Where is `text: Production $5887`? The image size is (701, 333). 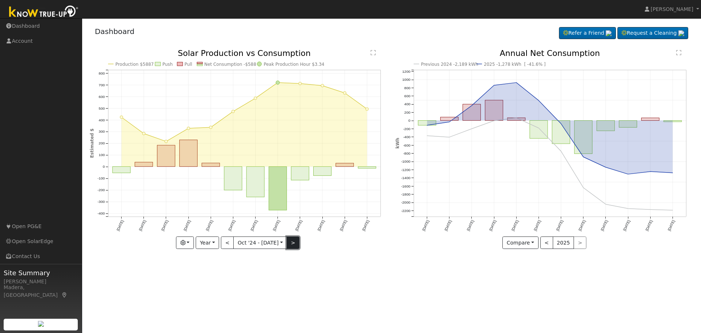
text: Production $5887 is located at coordinates (134, 64).